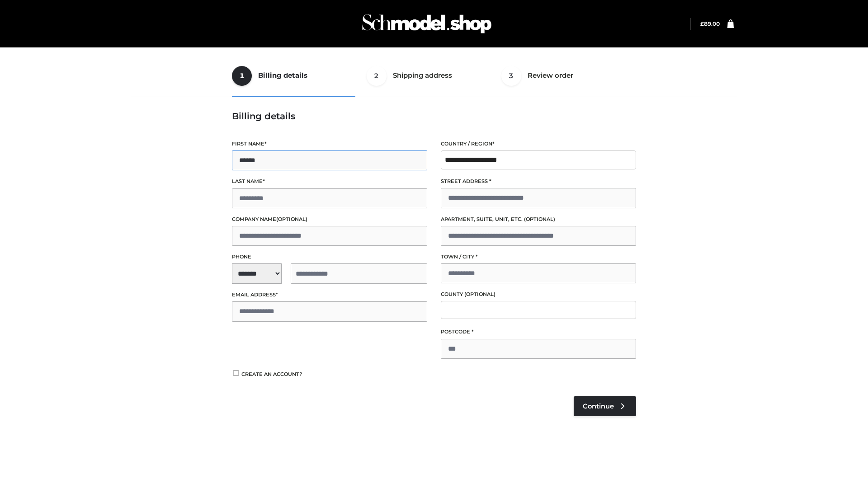 The image size is (868, 488). I want to click on bdi: 89.00, so click(710, 23).